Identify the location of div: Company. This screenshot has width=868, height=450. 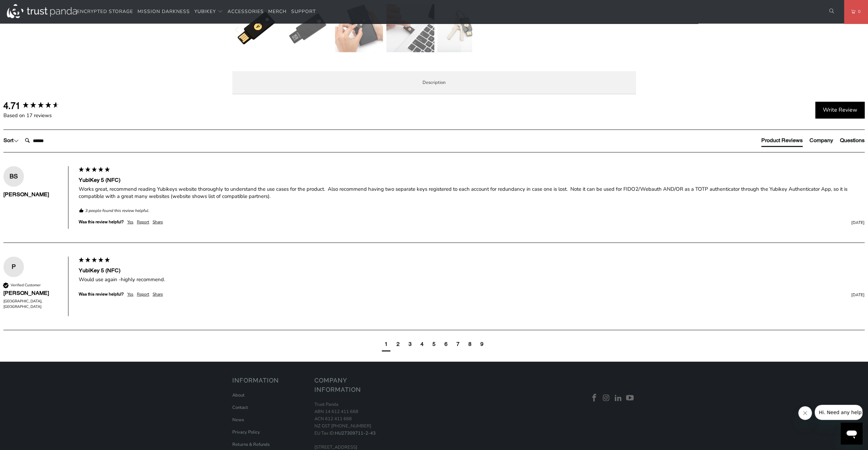
(821, 140).